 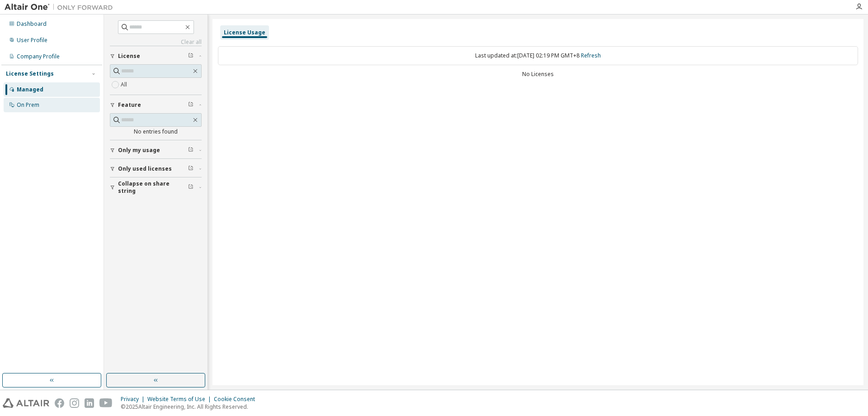 What do you see at coordinates (537, 75) in the screenshot?
I see `div: No Licenses` at bounding box center [537, 75].